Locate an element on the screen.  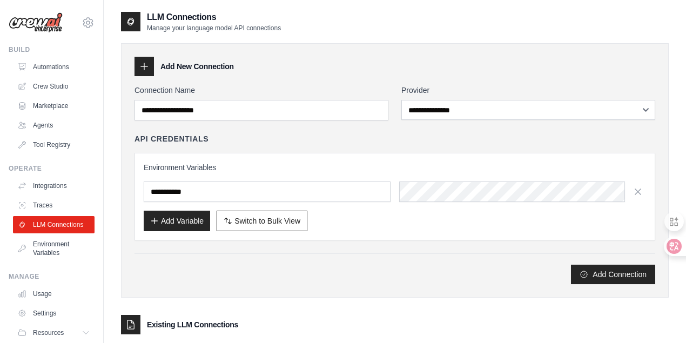
button: Resources is located at coordinates (54, 333).